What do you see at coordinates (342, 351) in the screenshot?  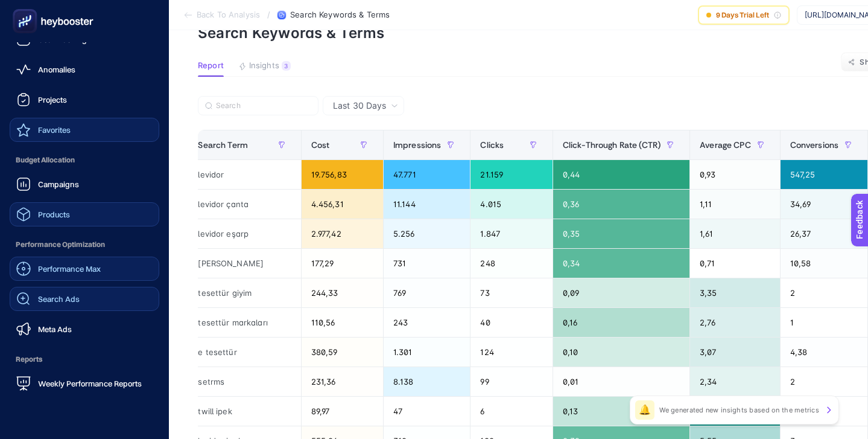 I see `div: 380,59` at bounding box center [342, 351].